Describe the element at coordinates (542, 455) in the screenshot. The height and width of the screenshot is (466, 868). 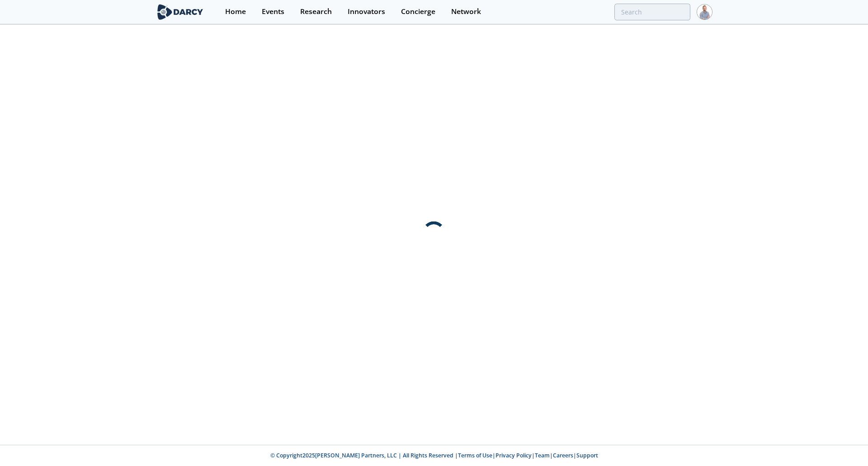
I see `a: Team` at that location.